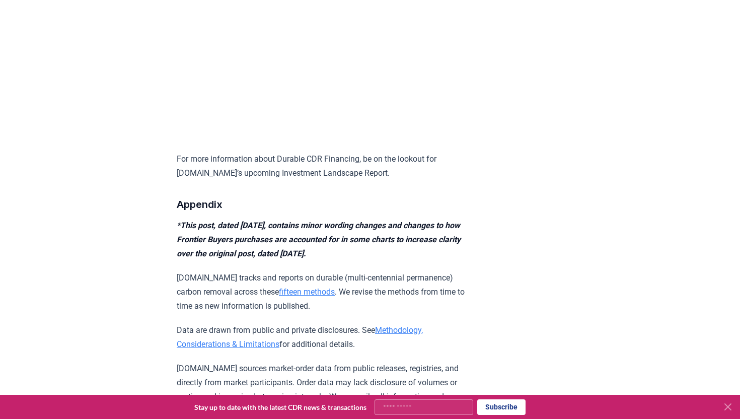 The image size is (740, 419). I want to click on h3: Appendix, so click(324, 204).